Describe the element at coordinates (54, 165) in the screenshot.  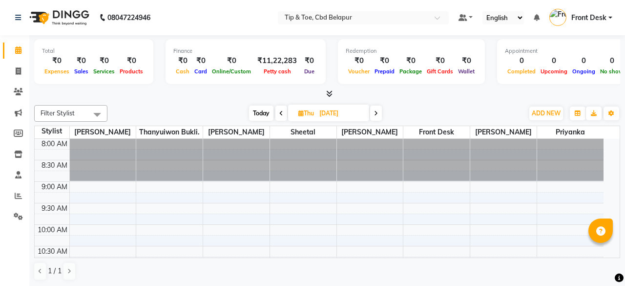
I see `div: 8:30 AM` at that location.